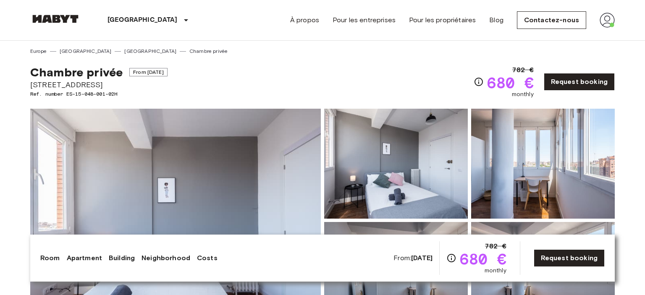  I want to click on a: Neighborhood, so click(166, 258).